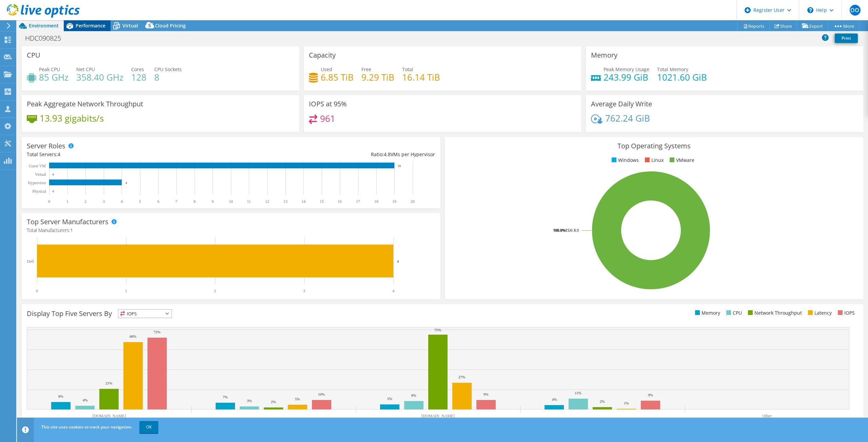  What do you see at coordinates (681, 160) in the screenshot?
I see `li: VMware` at bounding box center [681, 160].